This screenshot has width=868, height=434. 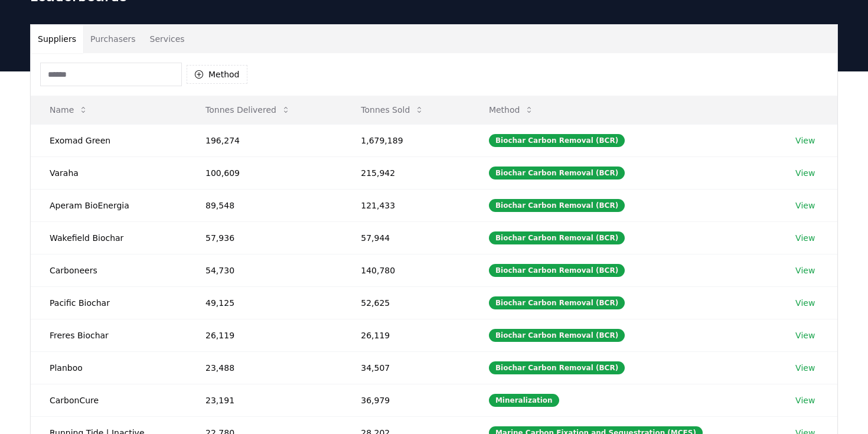 What do you see at coordinates (405, 205) in the screenshot?
I see `td: 121,433` at bounding box center [405, 205].